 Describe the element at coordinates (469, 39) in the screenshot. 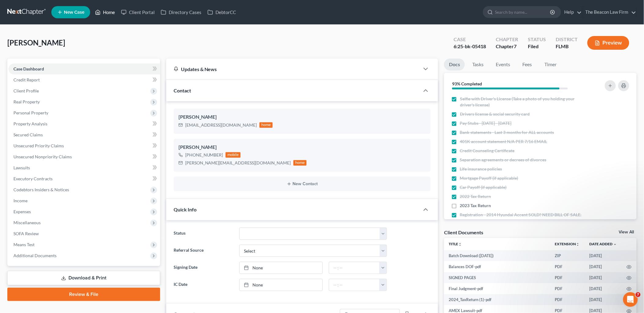

I see `div: Case` at that location.